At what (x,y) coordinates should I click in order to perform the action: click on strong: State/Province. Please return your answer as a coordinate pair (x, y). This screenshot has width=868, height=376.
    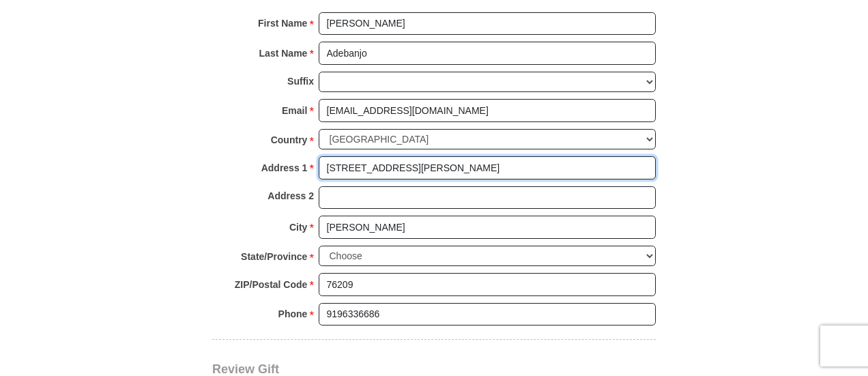
    Looking at the image, I should click on (274, 256).